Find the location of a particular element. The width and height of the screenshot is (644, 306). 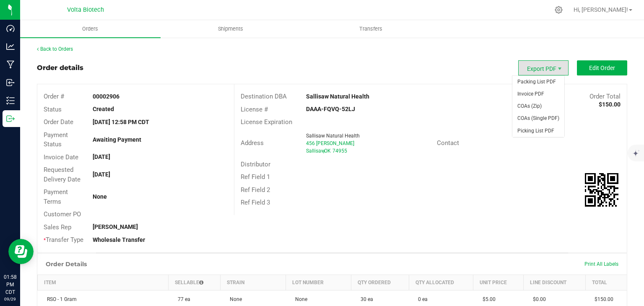

span: Payment Terms is located at coordinates (56, 196).